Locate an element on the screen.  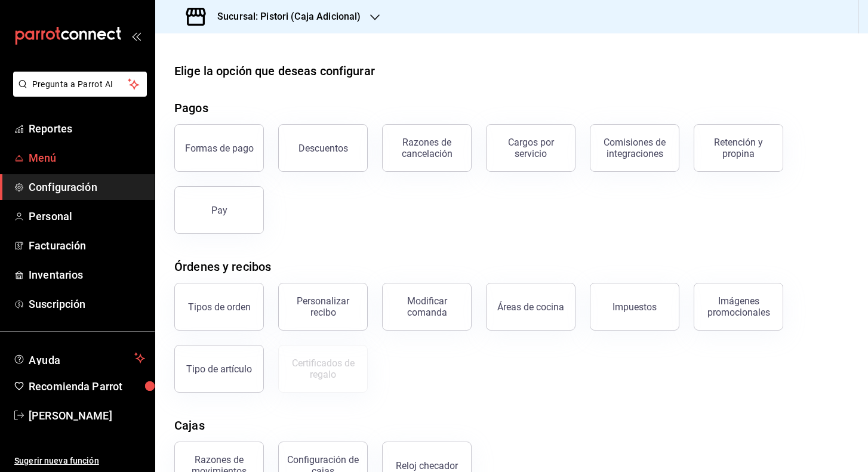
button: Formas de pago is located at coordinates (219, 148).